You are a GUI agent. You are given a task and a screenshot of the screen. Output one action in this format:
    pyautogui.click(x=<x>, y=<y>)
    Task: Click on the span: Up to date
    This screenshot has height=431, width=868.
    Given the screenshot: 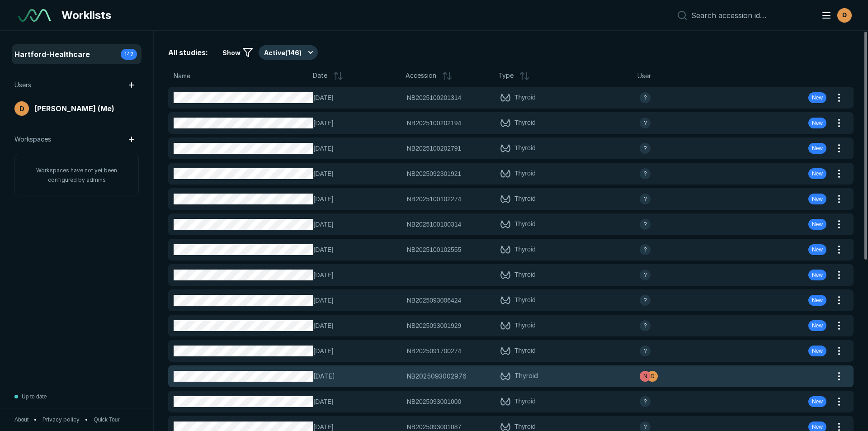 What is the action you would take?
    pyautogui.click(x=34, y=396)
    